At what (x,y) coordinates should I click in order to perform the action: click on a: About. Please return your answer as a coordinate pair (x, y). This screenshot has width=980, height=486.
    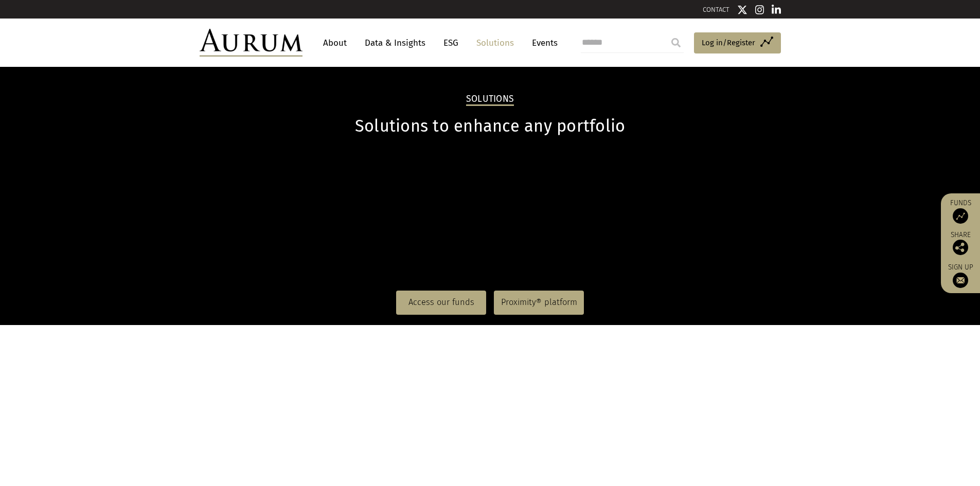
    Looking at the image, I should click on (335, 43).